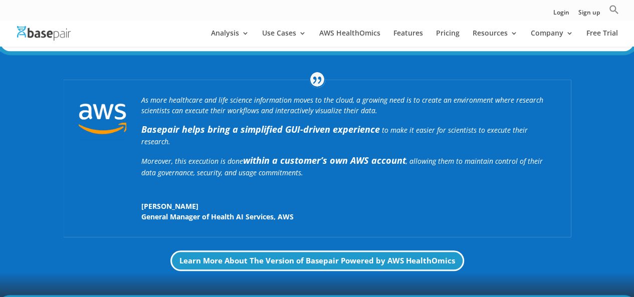 This screenshot has height=297, width=634. What do you see at coordinates (286, 217) in the screenshot?
I see `span: AWS` at bounding box center [286, 217].